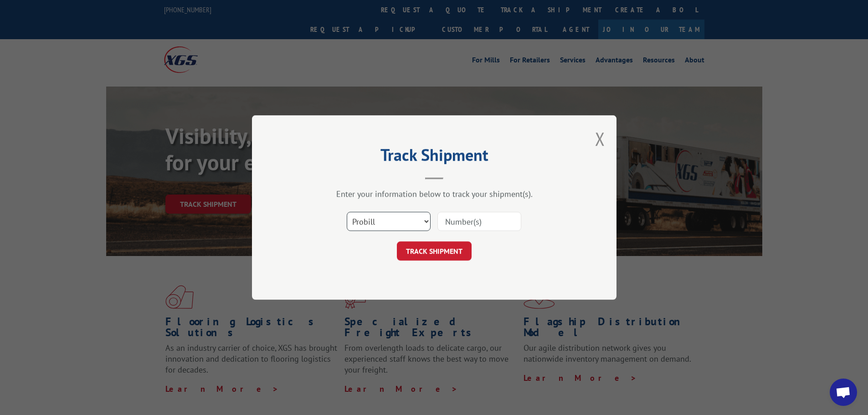  Describe the element at coordinates (434, 251) in the screenshot. I see `button: TRACK SHIPMENT` at that location.